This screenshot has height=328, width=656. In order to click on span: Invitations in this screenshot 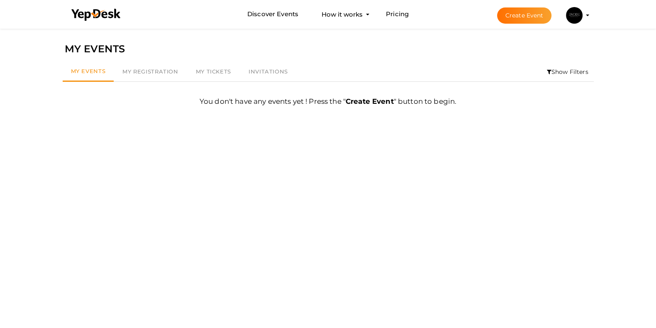, I will do `click(268, 71)`.